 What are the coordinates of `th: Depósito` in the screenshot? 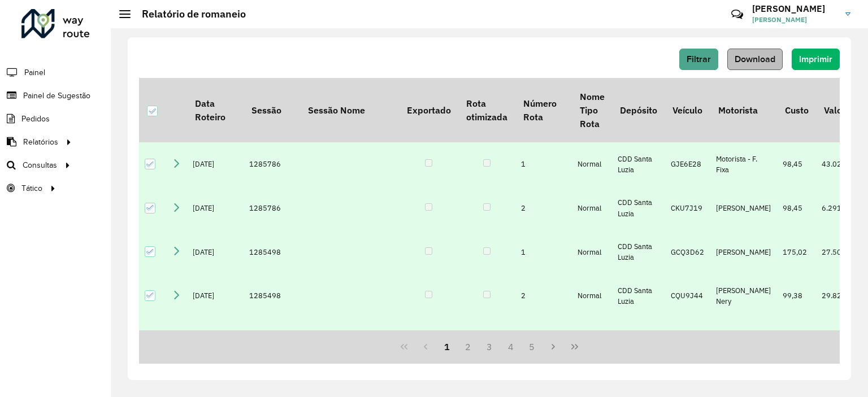 It's located at (638, 110).